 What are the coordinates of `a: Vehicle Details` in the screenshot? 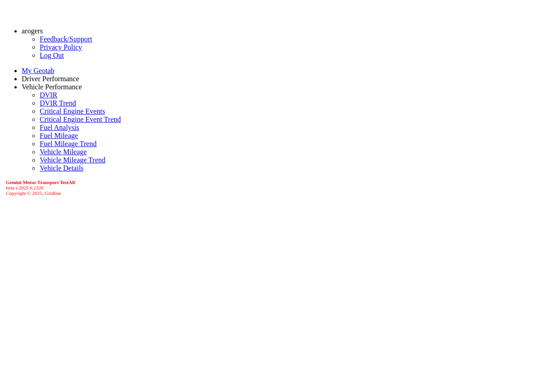 It's located at (62, 168).